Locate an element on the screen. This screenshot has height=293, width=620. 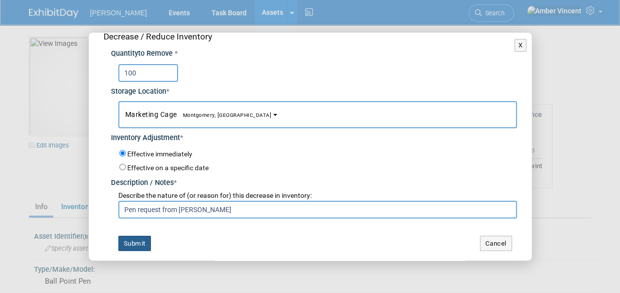
label: Effective on a specific date is located at coordinates (168, 168).